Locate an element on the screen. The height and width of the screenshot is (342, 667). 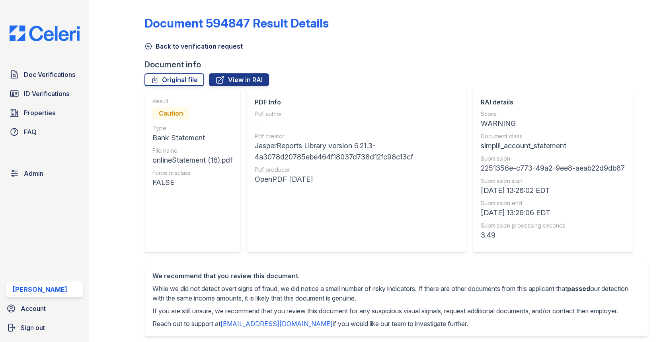
div: Type is located at coordinates (192, 128).